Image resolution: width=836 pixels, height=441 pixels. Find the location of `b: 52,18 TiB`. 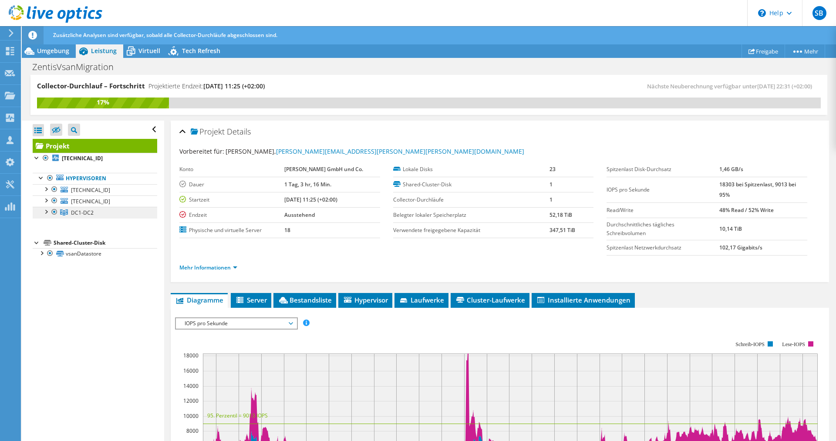

b: 52,18 TiB is located at coordinates (561, 215).